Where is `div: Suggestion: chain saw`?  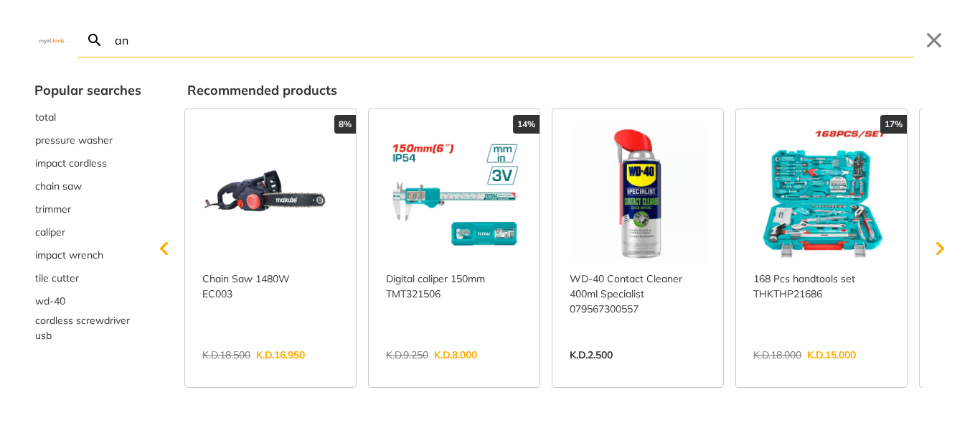
div: Suggestion: chain saw is located at coordinates (88, 186).